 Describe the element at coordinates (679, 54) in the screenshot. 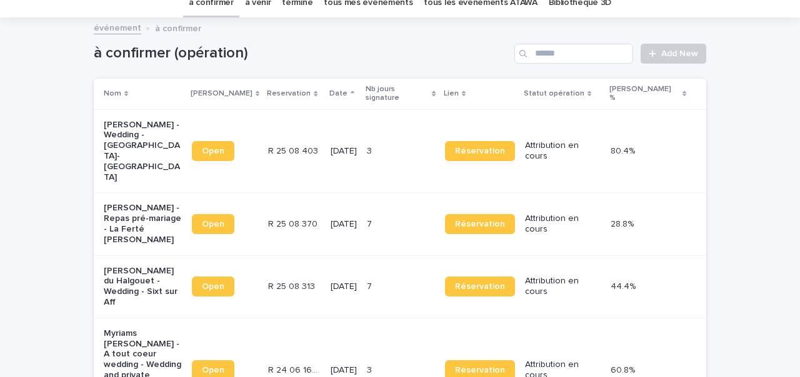

I see `span: Add New` at that location.